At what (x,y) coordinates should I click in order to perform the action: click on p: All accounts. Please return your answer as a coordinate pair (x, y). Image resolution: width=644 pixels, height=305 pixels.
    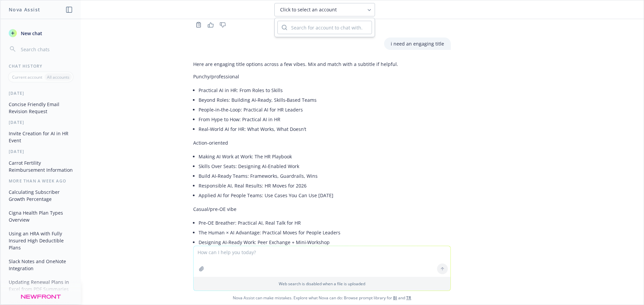
    Looking at the image, I should click on (58, 77).